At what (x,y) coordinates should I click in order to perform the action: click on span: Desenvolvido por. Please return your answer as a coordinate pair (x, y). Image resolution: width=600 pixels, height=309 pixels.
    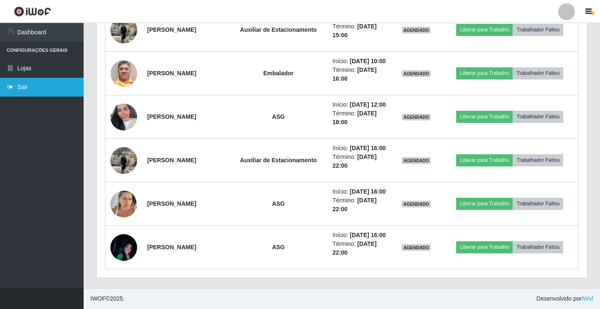
    Looking at the image, I should click on (564, 298).